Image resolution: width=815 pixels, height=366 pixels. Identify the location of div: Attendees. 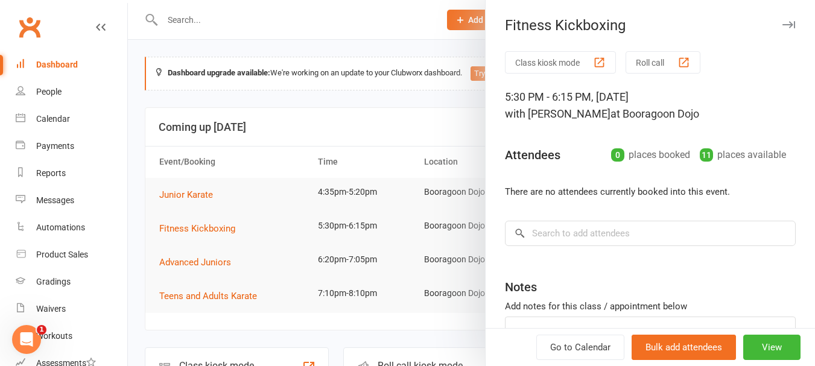
(532, 155).